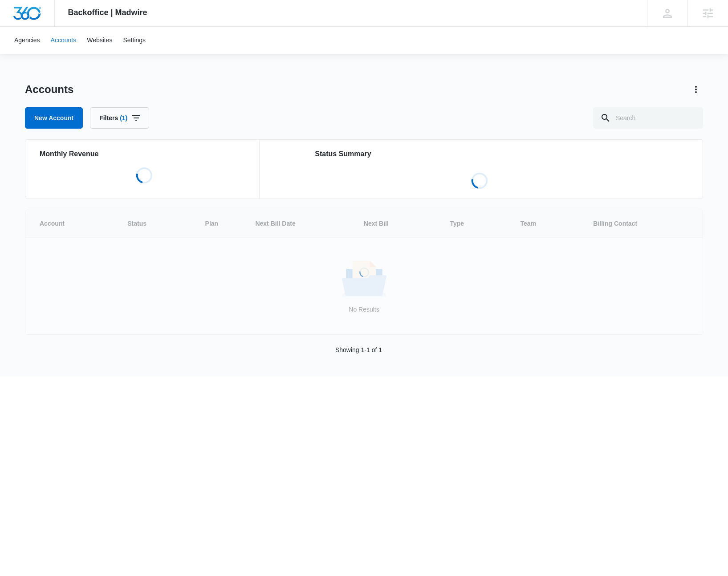  What do you see at coordinates (119, 118) in the screenshot?
I see `button: Filters(1)` at bounding box center [119, 118].